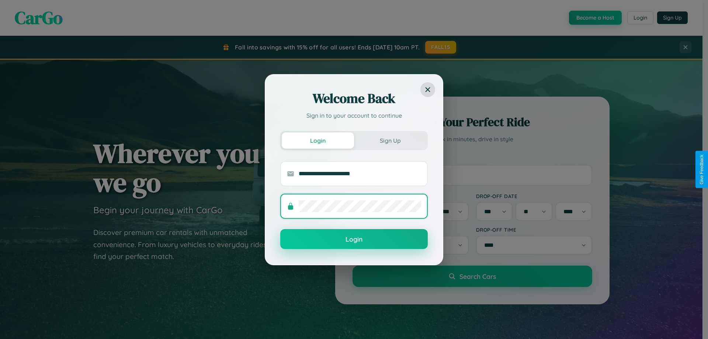  What do you see at coordinates (354, 98) in the screenshot?
I see `h2: Welcome Back` at bounding box center [354, 98].